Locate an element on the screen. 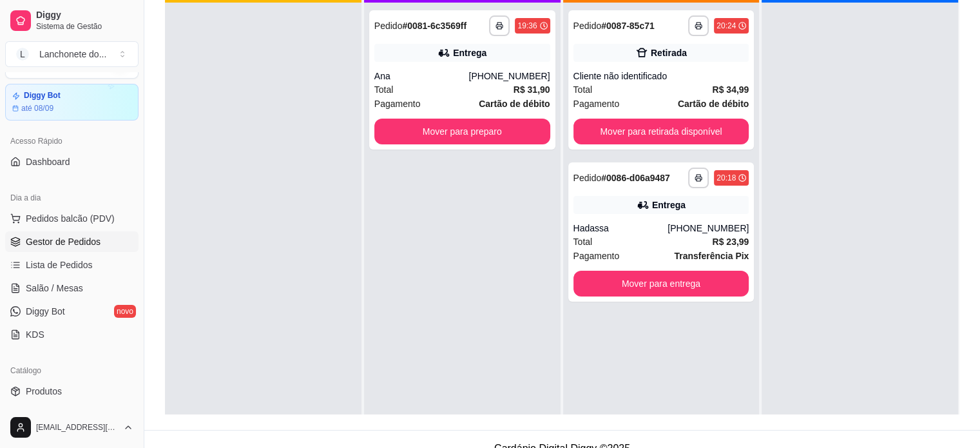 The width and height of the screenshot is (980, 448). article: Diggy Bot is located at coordinates (42, 95).